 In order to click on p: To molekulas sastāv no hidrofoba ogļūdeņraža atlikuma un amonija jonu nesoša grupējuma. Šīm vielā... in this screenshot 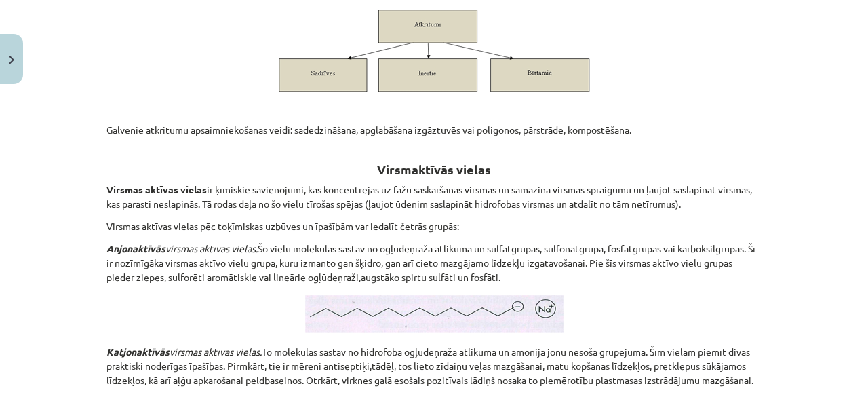, I will do `click(434, 366)`.